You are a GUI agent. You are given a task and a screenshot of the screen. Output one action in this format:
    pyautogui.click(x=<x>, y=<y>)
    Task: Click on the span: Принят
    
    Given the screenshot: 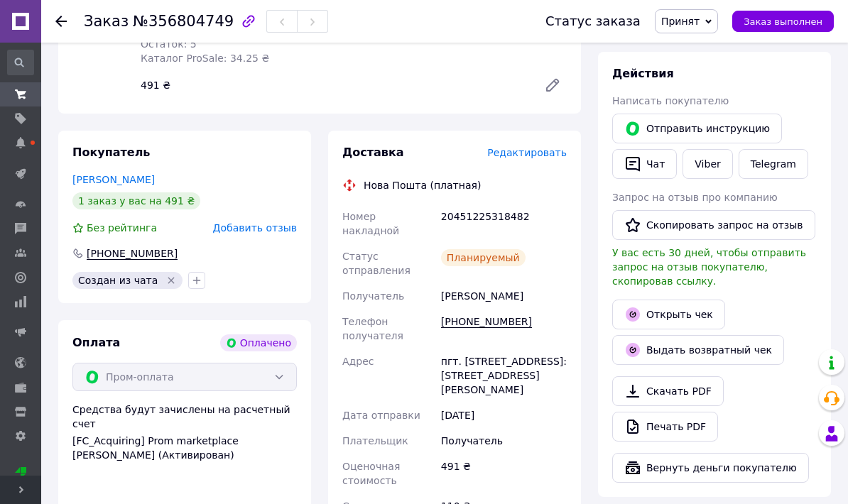 What is the action you would take?
    pyautogui.click(x=680, y=21)
    